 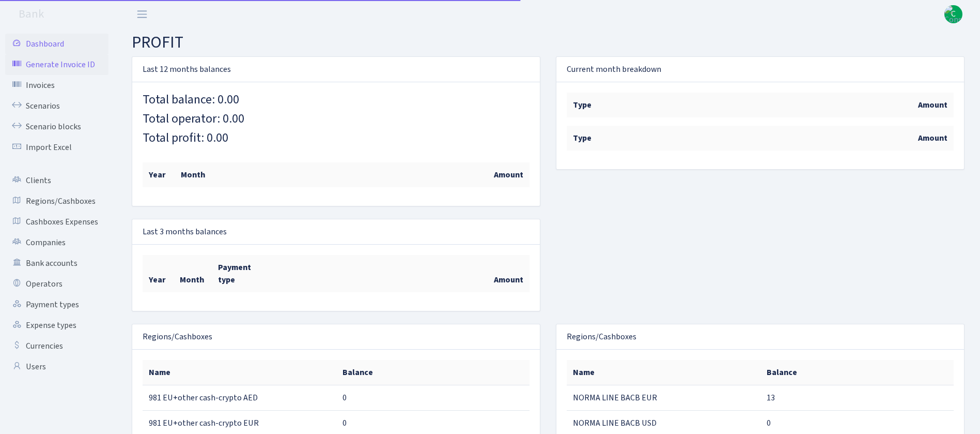 What do you see at coordinates (57, 263) in the screenshot?
I see `a: Bank accounts` at bounding box center [57, 263].